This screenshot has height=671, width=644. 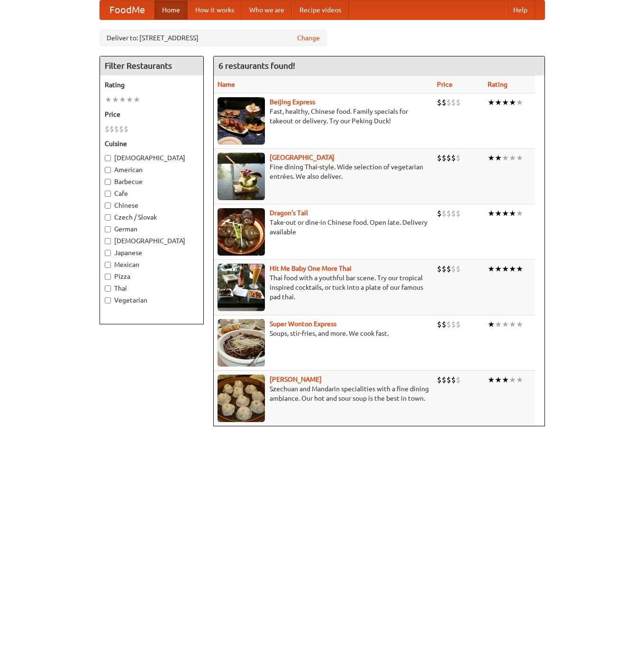 I want to click on a: How it works, so click(x=214, y=10).